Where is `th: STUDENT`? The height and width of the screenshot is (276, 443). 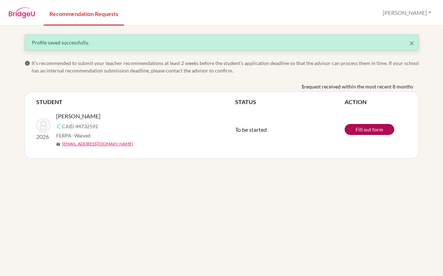 th: STUDENT is located at coordinates (136, 102).